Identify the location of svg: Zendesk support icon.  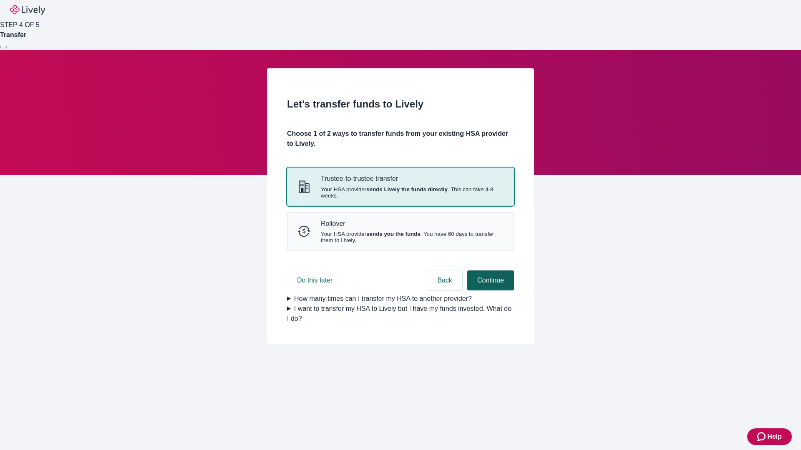
(762, 437).